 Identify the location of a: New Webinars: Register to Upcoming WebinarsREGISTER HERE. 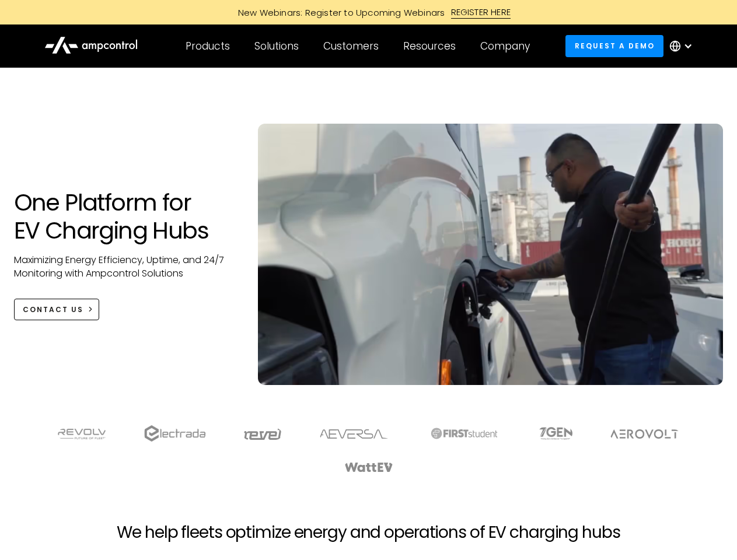
(368, 12).